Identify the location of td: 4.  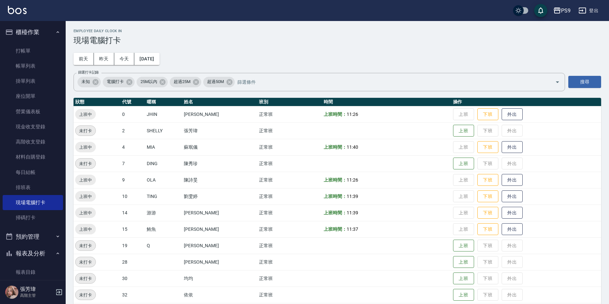
(133, 147).